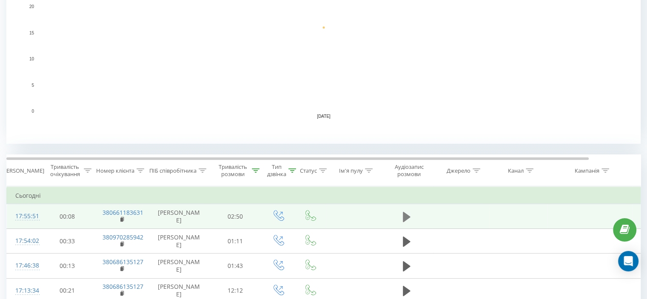 This screenshot has width=647, height=299. Describe the element at coordinates (235, 241) in the screenshot. I see `td: 01:11` at that location.